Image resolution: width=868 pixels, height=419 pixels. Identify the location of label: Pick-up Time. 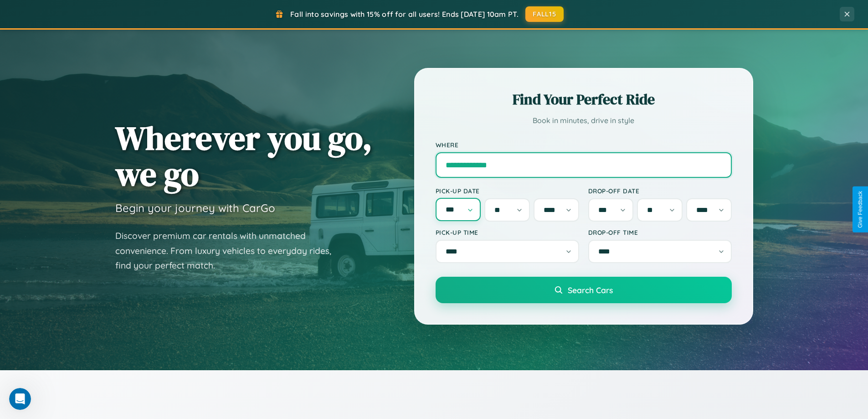
(507, 232).